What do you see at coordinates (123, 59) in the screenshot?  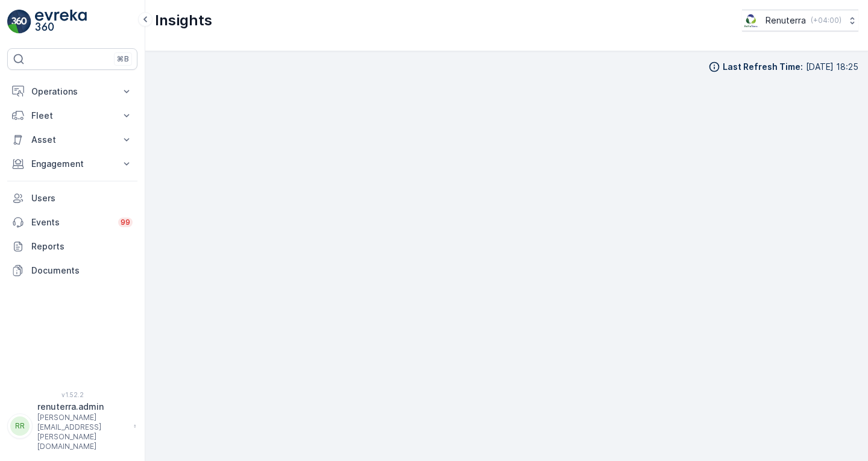 I see `p: ⌘B` at bounding box center [123, 59].